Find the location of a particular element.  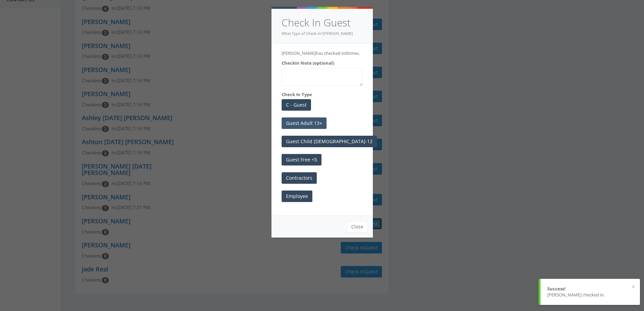

label: Check In Type is located at coordinates (296, 94).